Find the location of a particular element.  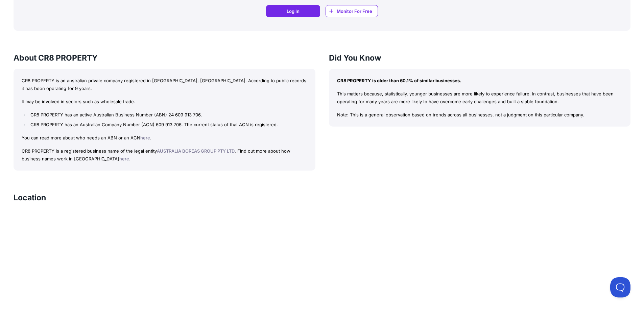

h3: Location is located at coordinates (30, 198).